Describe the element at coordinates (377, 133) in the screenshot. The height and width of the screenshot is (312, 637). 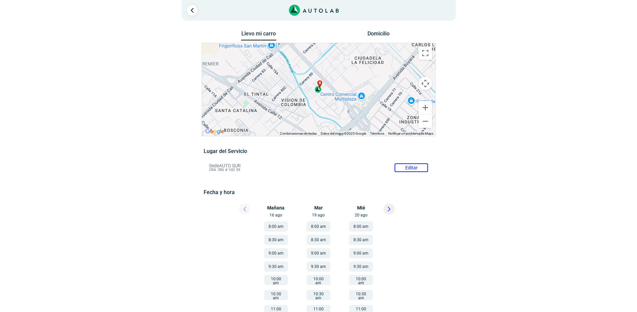
I see `a: Términos` at that location.